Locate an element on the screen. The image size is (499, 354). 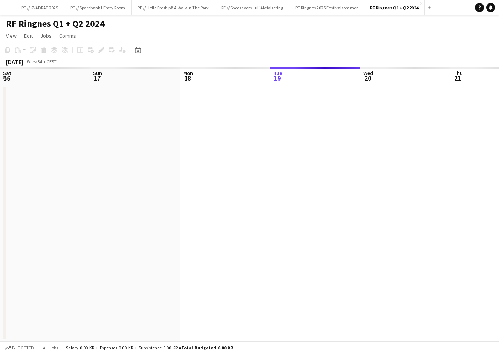
span: Sat is located at coordinates (7, 73).